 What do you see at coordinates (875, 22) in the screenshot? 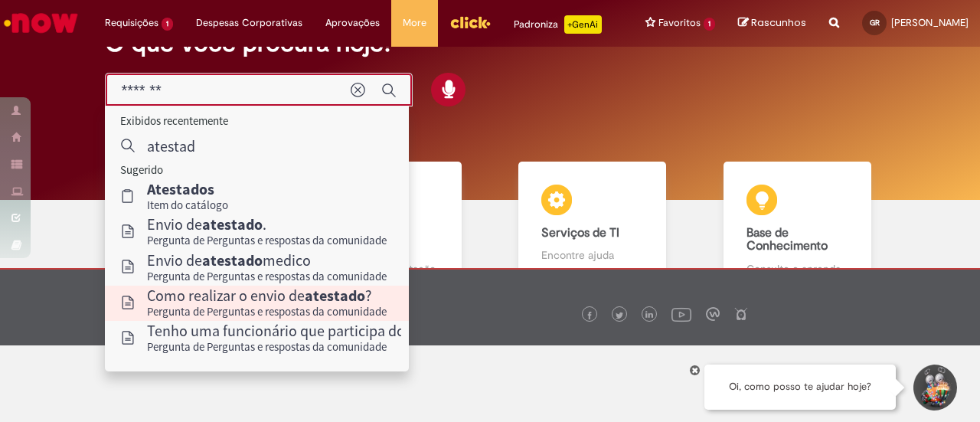
I see `span: GR` at bounding box center [875, 22].